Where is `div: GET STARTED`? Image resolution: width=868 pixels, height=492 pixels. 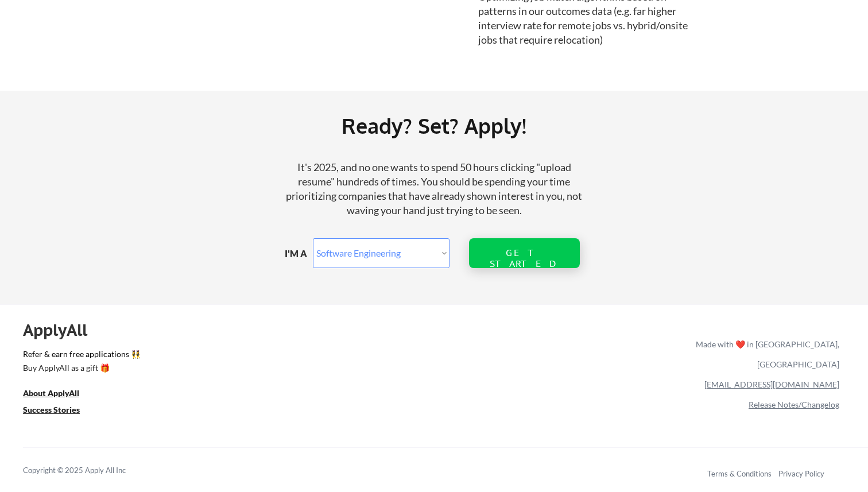 div: GET STARTED is located at coordinates (524, 258).